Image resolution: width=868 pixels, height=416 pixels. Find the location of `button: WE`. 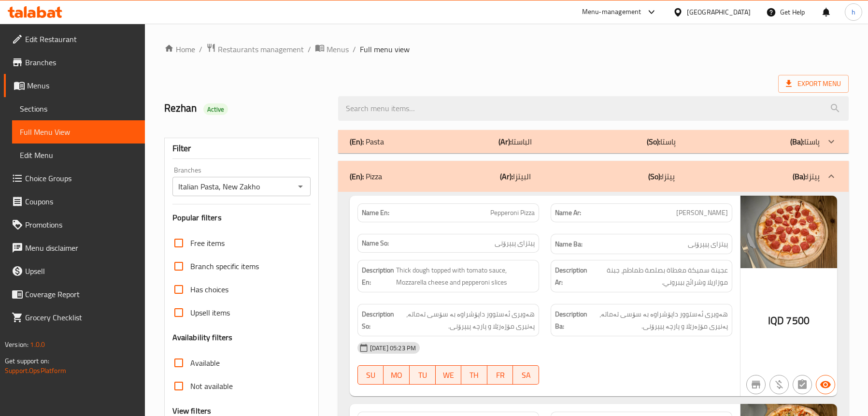

button: WE is located at coordinates (449, 374).